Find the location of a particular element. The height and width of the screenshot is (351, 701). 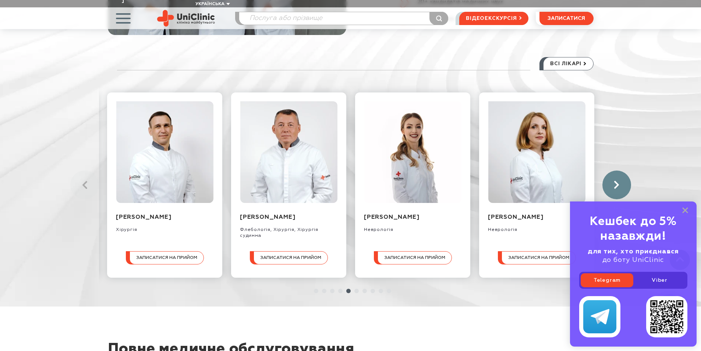

button: Українська is located at coordinates (212, 4).